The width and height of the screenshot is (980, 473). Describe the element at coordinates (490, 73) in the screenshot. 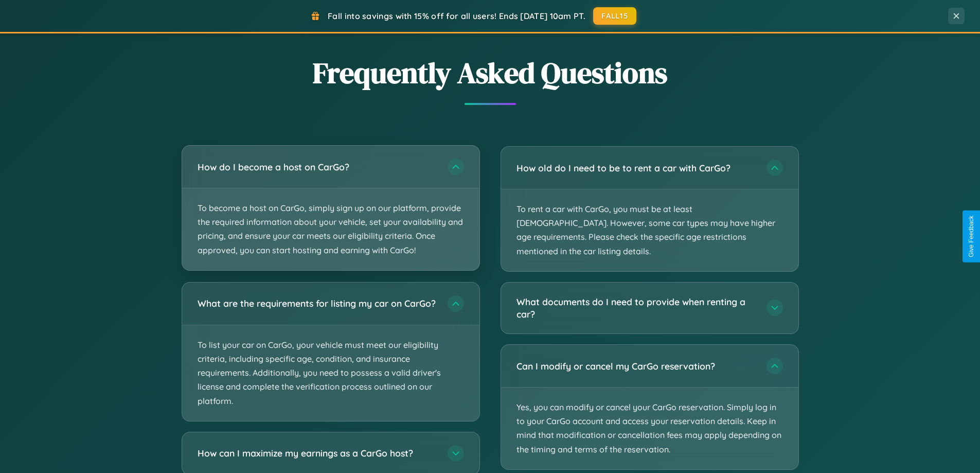

I see `h2: Frequently Asked Questions` at that location.